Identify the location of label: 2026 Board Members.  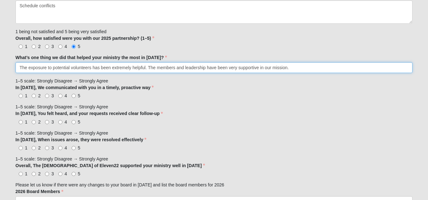
(39, 192).